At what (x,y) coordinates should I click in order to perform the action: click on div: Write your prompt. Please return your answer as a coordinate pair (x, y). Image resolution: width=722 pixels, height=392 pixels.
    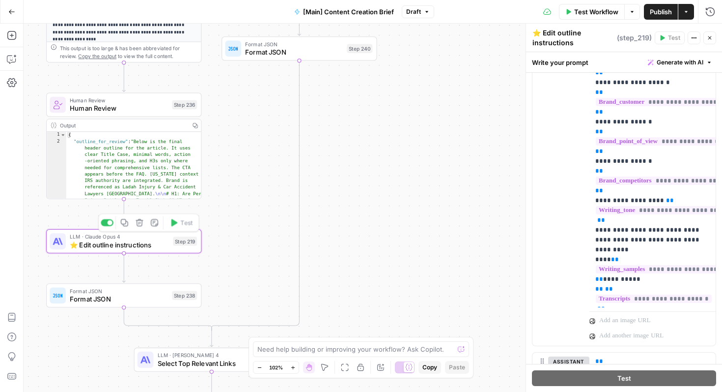
    Looking at the image, I should click on (624, 62).